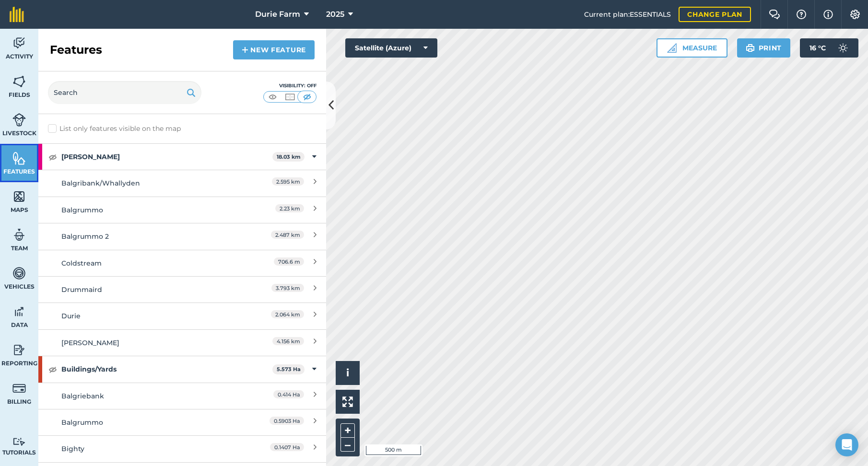 The width and height of the screenshot is (868, 466). Describe the element at coordinates (147, 449) in the screenshot. I see `div: Bighty` at that location.